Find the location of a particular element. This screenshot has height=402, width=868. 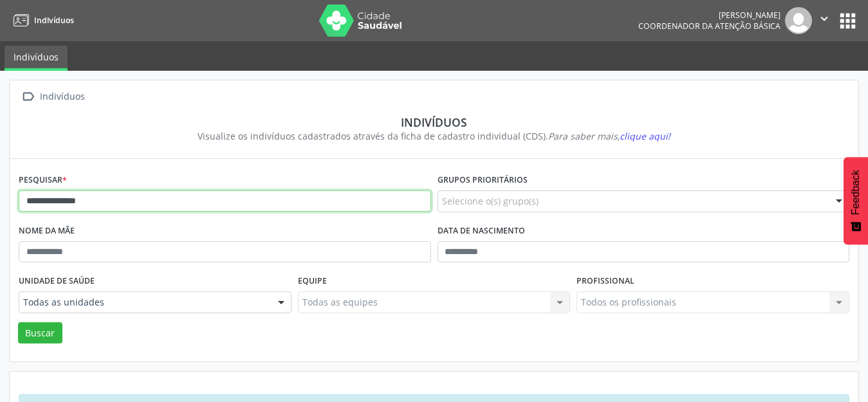

label: Data de nascimento is located at coordinates (482, 231).